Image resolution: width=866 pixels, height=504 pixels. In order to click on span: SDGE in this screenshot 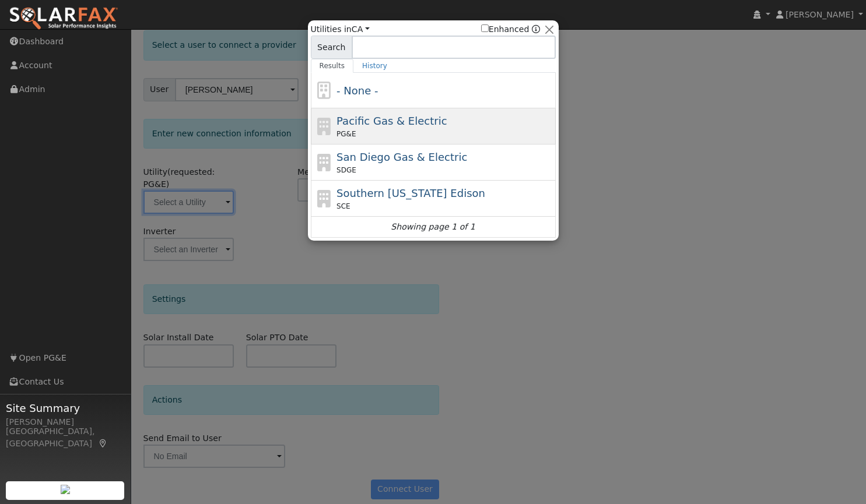, I will do `click(346, 170)`.